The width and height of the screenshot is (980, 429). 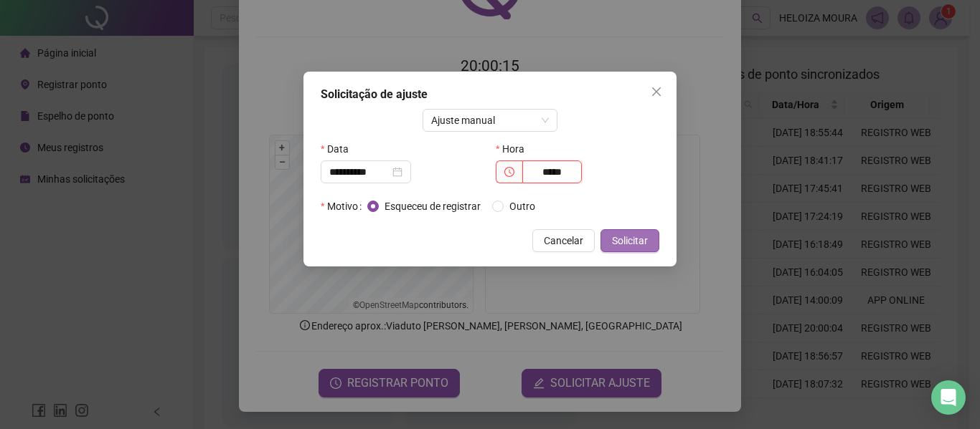 I want to click on label: Hora, so click(x=514, y=149).